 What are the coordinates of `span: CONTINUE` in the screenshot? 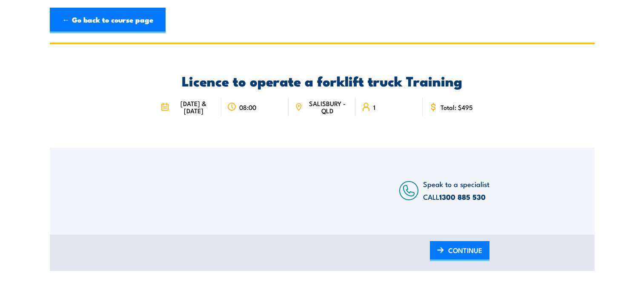 It's located at (465, 250).